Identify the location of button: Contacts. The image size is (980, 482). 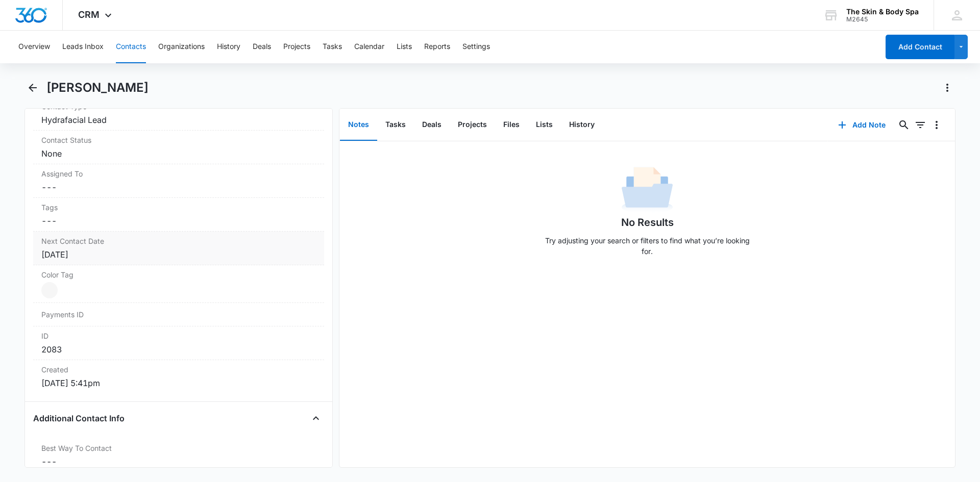
(130, 47).